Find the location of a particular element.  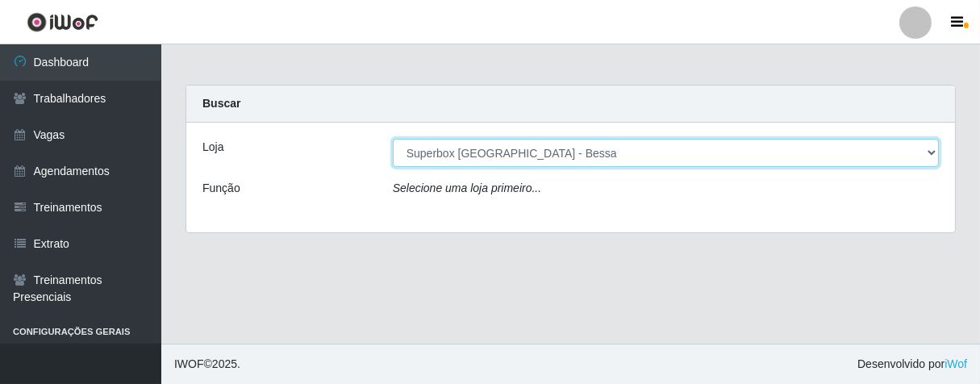

label: Função is located at coordinates (221, 188).